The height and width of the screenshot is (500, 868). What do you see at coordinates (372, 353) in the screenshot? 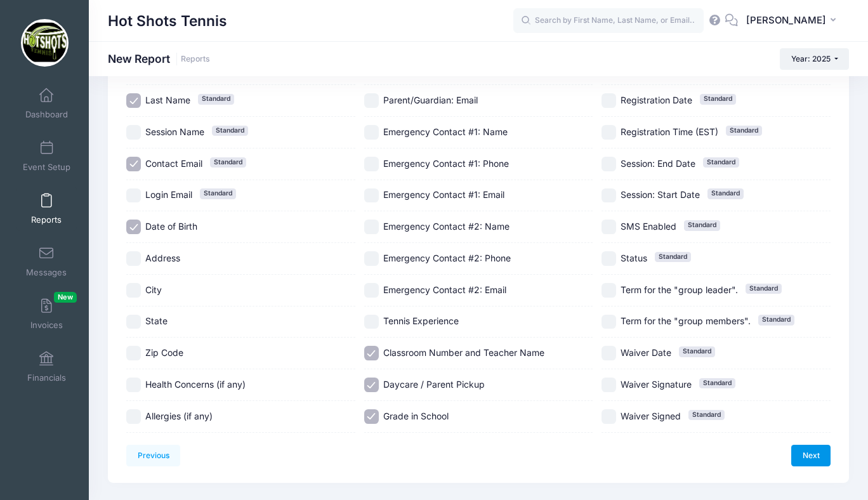
I see `input: Classroom Number and Teacher Name` at bounding box center [372, 353].